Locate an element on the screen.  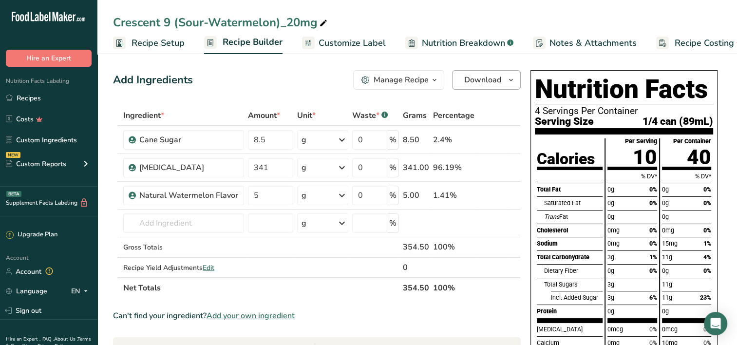
span: Customize Label is located at coordinates (352, 43).